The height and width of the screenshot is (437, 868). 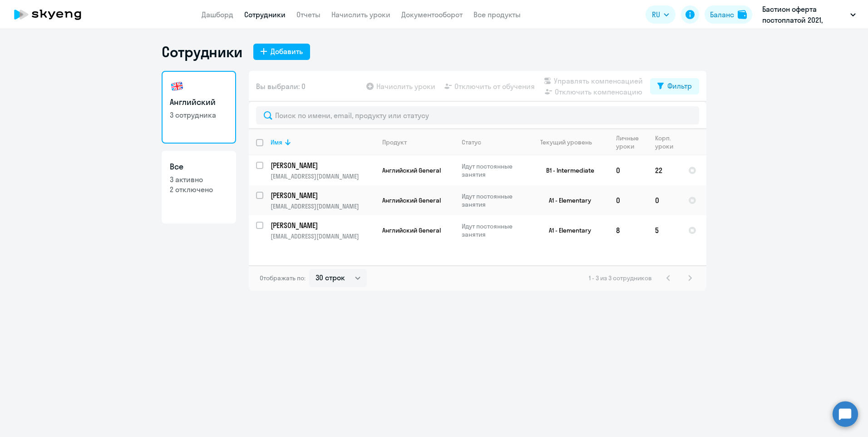 What do you see at coordinates (287, 51) in the screenshot?
I see `div: Добавить` at bounding box center [287, 51].